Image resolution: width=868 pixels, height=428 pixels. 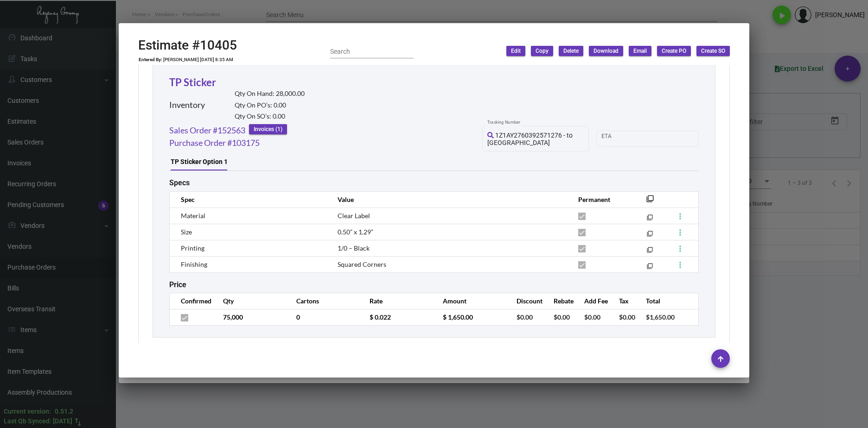 What do you see at coordinates (353, 248) in the screenshot?
I see `span: 1/0 – Black` at bounding box center [353, 248].